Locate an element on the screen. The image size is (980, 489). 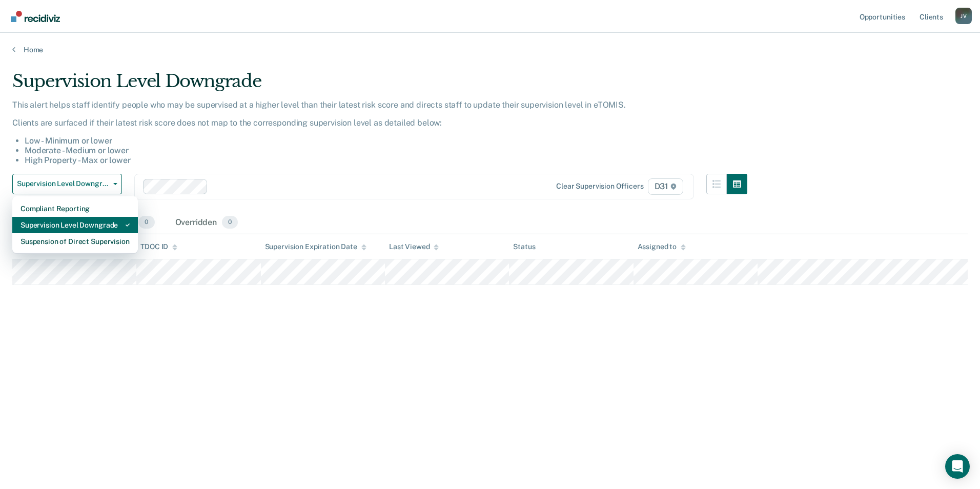
li: Moderate - Medium or lower is located at coordinates (386, 150).